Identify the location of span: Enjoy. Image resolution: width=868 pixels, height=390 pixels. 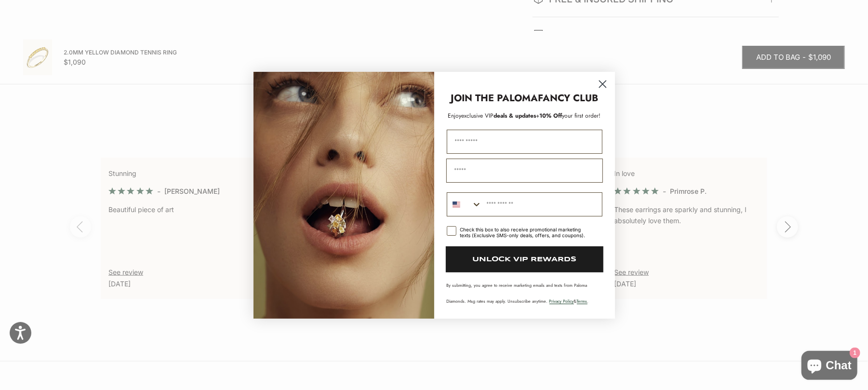
(455, 116).